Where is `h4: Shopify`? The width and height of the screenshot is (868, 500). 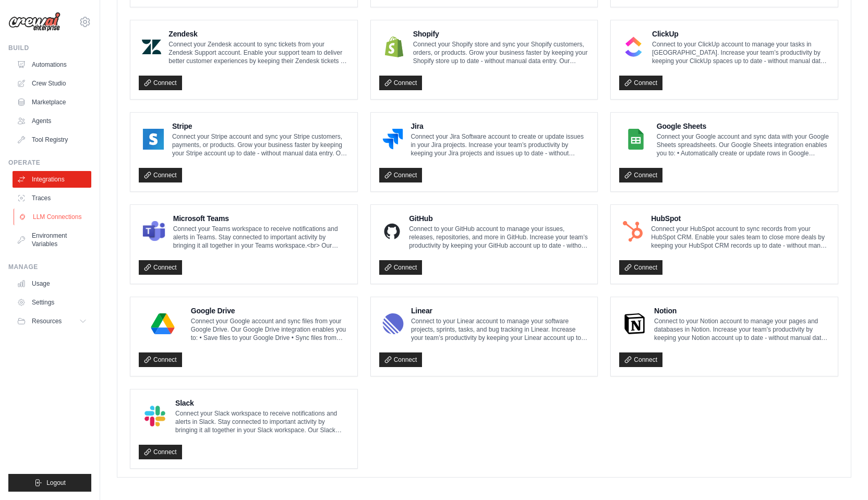 h4: Shopify is located at coordinates (501, 34).